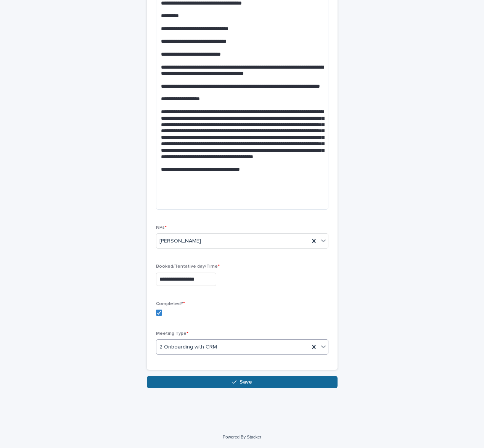 The image size is (484, 448). What do you see at coordinates (161, 228) in the screenshot?
I see `span: NPs` at bounding box center [161, 228].